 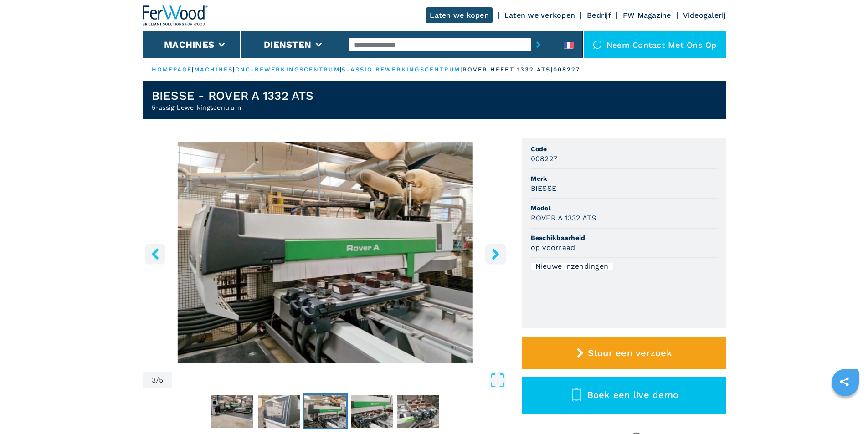 I want to click on button: Ga naar dia 5, so click(x=418, y=411).